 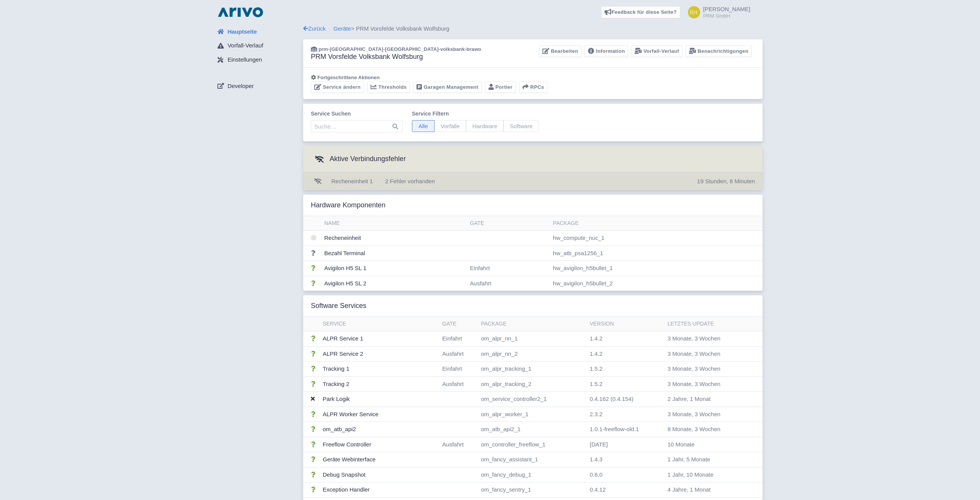 I want to click on a: Bearbeiten, so click(x=560, y=52).